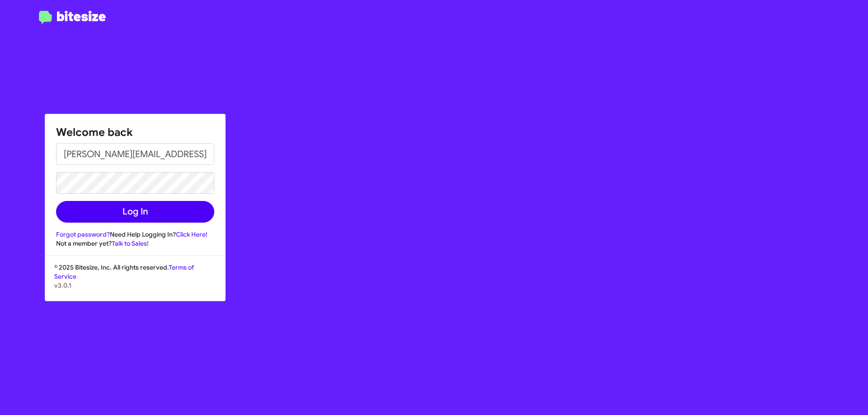  What do you see at coordinates (130, 243) in the screenshot?
I see `a: Talk to Sales!` at bounding box center [130, 243].